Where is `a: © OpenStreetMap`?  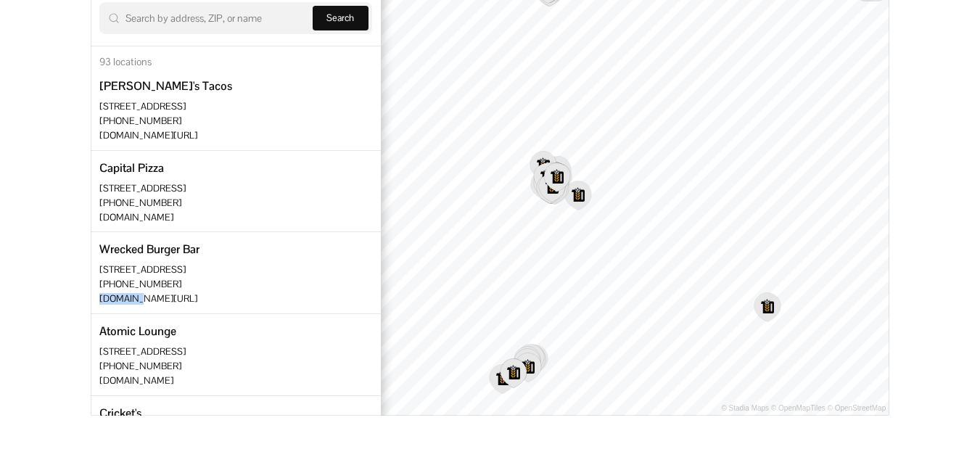 a: © OpenStreetMap is located at coordinates (857, 408).